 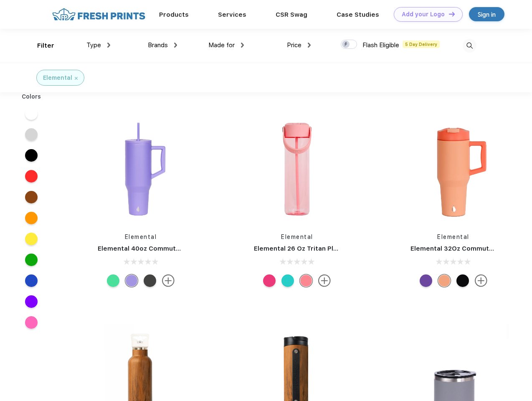 I want to click on div: Peach Sunrise, so click(x=444, y=280).